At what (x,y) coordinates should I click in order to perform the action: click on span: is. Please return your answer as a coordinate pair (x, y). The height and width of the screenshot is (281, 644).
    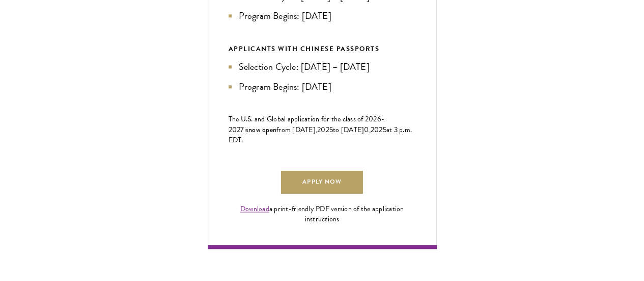
    Looking at the image, I should click on (247, 129).